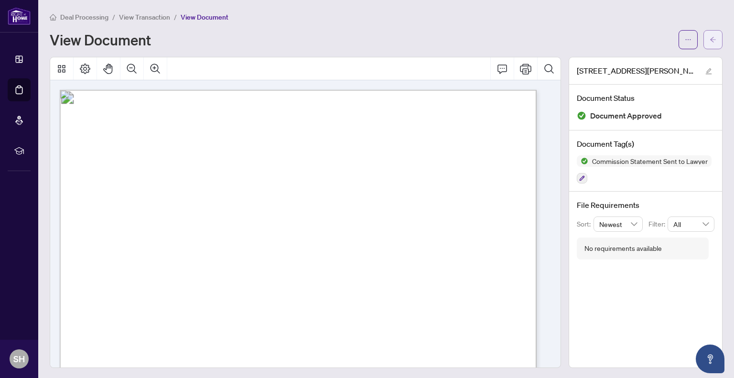 The height and width of the screenshot is (378, 734). I want to click on span: Document Approved, so click(626, 116).